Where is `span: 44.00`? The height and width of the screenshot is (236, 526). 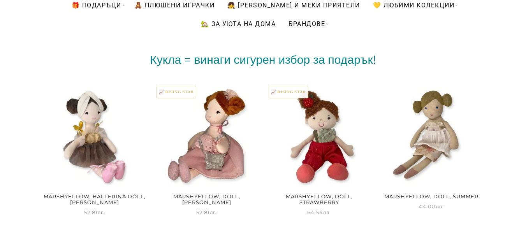
span: 44.00 is located at coordinates (431, 207).